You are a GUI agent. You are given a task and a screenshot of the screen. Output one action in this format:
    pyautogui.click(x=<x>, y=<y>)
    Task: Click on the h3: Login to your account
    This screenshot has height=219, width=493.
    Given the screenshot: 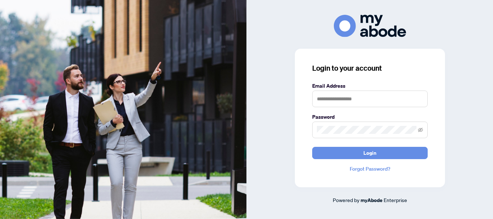 What is the action you would take?
    pyautogui.click(x=370, y=68)
    